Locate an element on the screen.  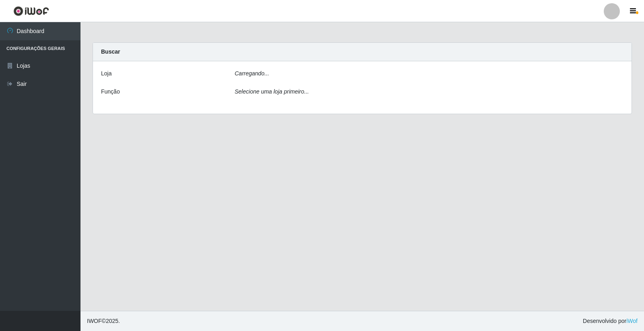
span: © 2025 . is located at coordinates (103, 320).